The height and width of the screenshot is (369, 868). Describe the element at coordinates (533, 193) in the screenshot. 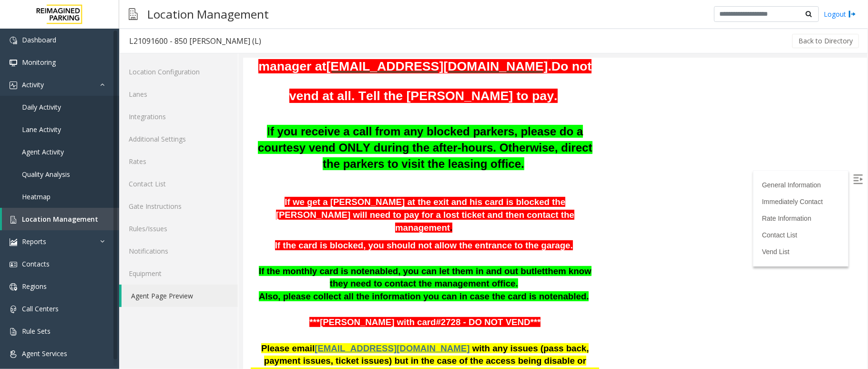

I see `a: Vend List` at that location.